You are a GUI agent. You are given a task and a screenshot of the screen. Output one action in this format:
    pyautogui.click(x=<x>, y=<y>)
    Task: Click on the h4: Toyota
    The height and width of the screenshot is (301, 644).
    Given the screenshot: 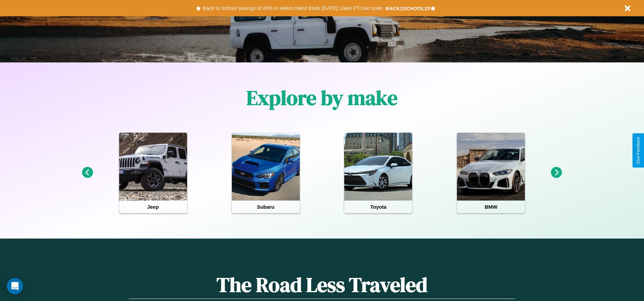 What is the action you would take?
    pyautogui.click(x=378, y=207)
    